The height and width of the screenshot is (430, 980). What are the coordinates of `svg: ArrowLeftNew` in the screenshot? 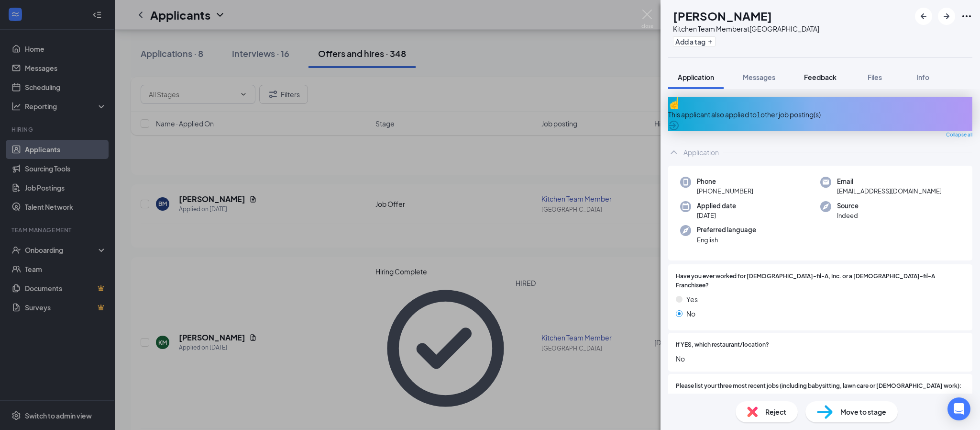 It's located at (924, 16).